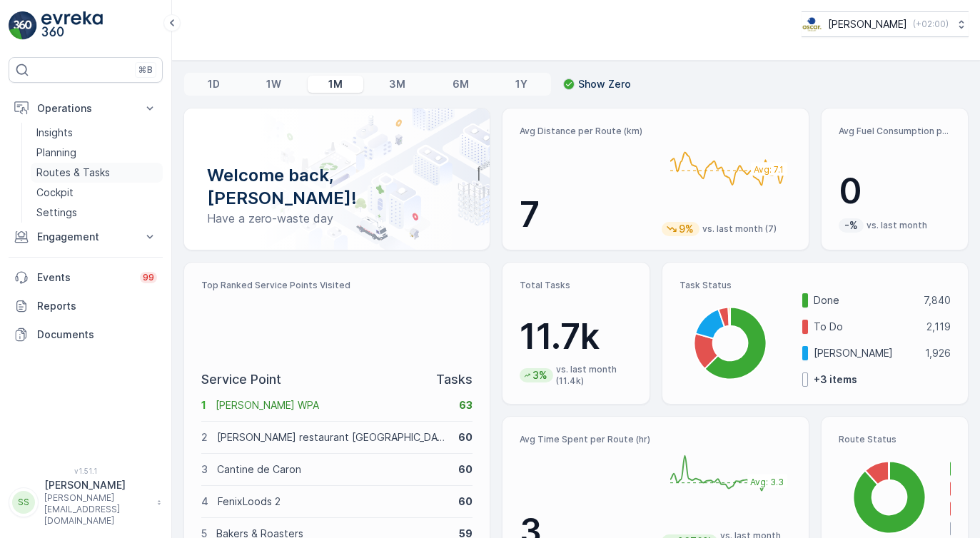  What do you see at coordinates (84, 277) in the screenshot?
I see `p: Events` at bounding box center [84, 277].